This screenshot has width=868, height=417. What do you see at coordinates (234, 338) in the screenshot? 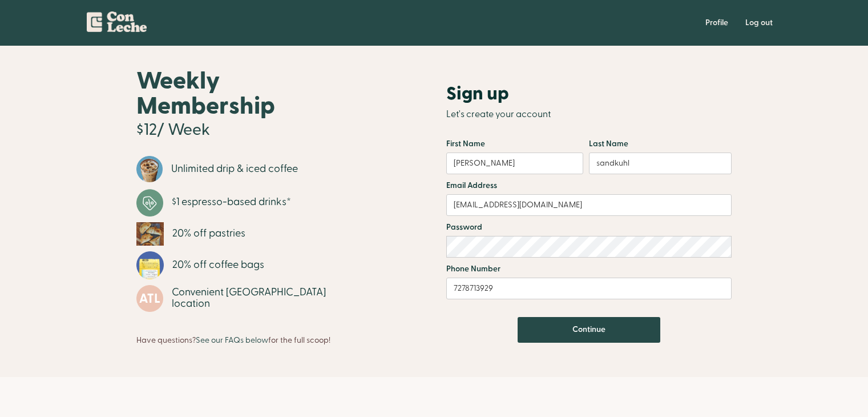
I see `div: Have questions? for the full scoop!` at bounding box center [234, 338].